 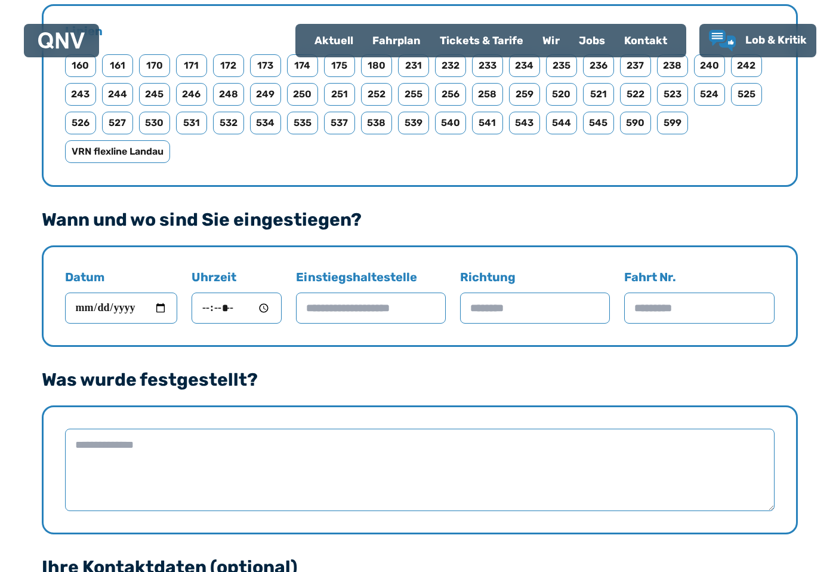 What do you see at coordinates (84, 31) in the screenshot?
I see `legend: Linien` at bounding box center [84, 31].